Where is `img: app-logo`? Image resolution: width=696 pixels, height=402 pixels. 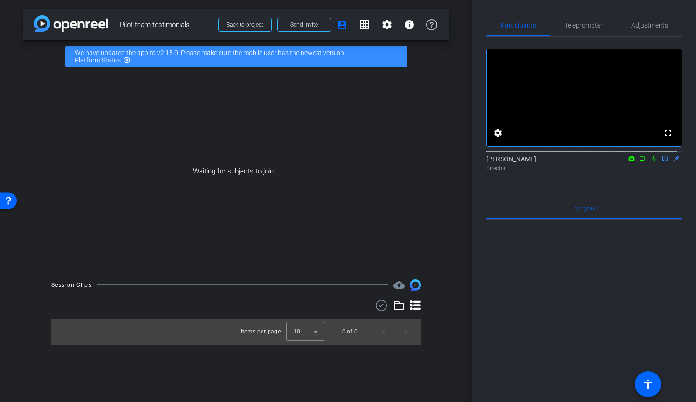 img: app-logo is located at coordinates (71, 23).